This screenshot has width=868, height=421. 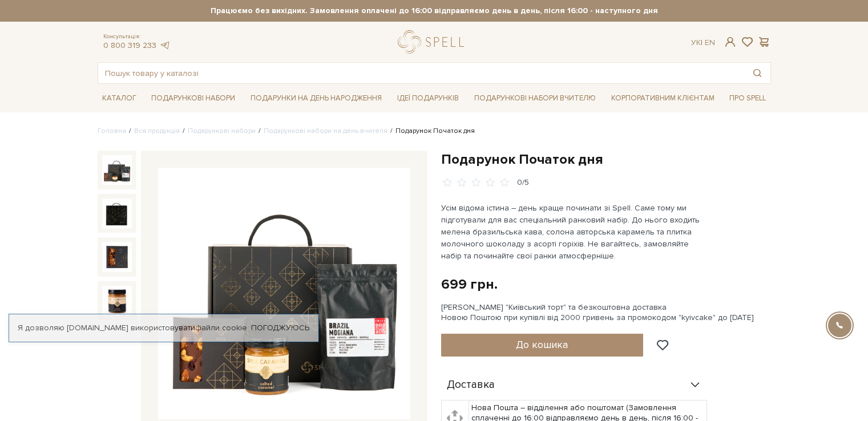 I want to click on input: Пошук товару у каталозі, so click(x=421, y=73).